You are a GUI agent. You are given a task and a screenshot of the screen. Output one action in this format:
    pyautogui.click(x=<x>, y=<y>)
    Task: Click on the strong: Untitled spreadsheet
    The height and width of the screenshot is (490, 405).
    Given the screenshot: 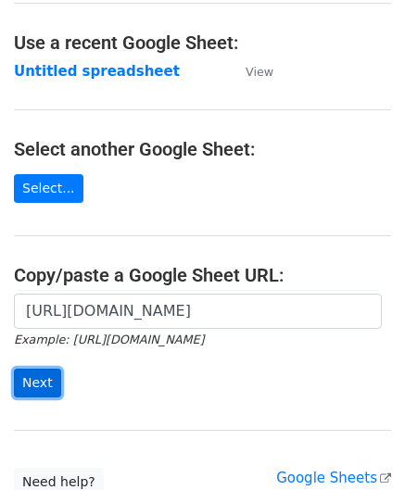 What is the action you would take?
    pyautogui.click(x=96, y=71)
    